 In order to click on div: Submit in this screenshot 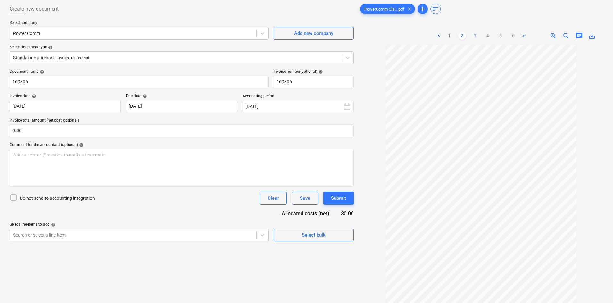, I will do `click(339, 198)`.